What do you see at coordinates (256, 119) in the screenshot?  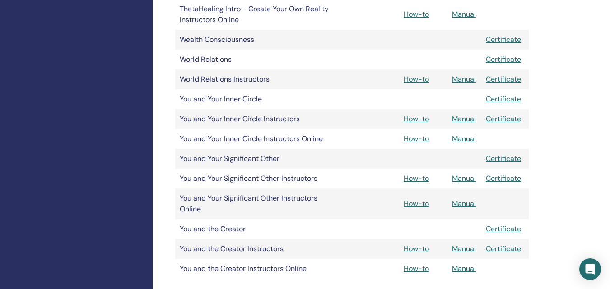 I see `td: You and Your Inner Circle Instructors` at bounding box center [256, 119].